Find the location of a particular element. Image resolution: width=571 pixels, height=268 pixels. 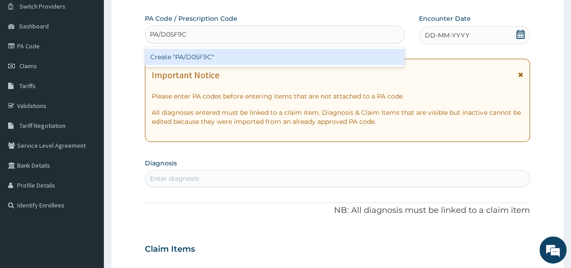

span: Tariff Negotiation is located at coordinates (42, 125).